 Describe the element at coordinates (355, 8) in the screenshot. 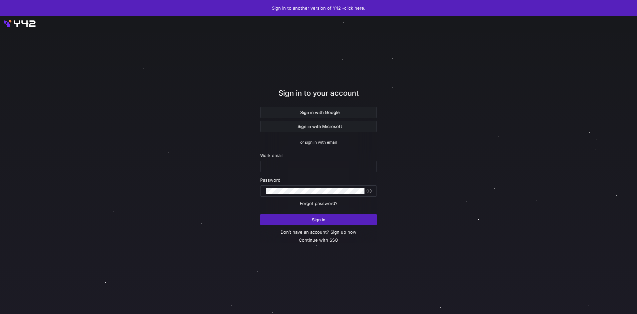

I see `a: click here.` at that location.